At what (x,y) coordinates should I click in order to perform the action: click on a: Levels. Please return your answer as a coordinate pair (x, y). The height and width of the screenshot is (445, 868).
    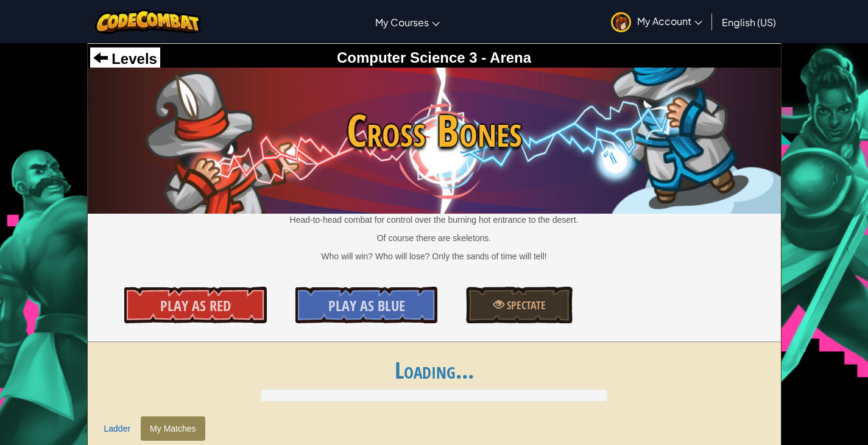
    Looking at the image, I should click on (125, 59).